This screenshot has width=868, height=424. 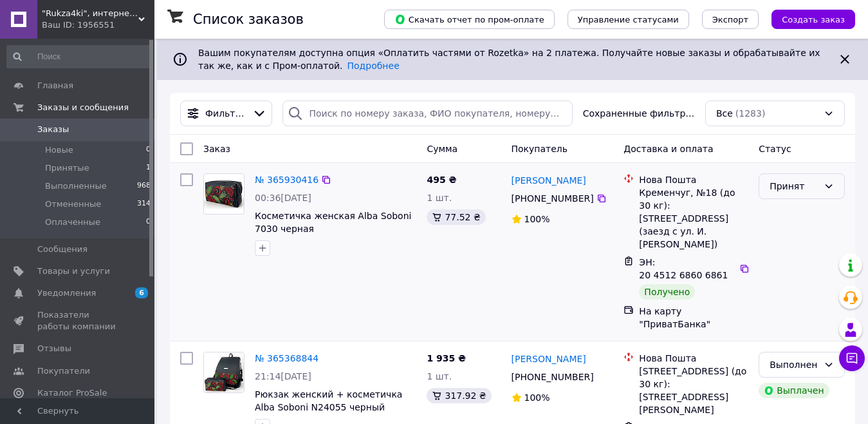 I want to click on div: Выплачен, so click(x=794, y=390).